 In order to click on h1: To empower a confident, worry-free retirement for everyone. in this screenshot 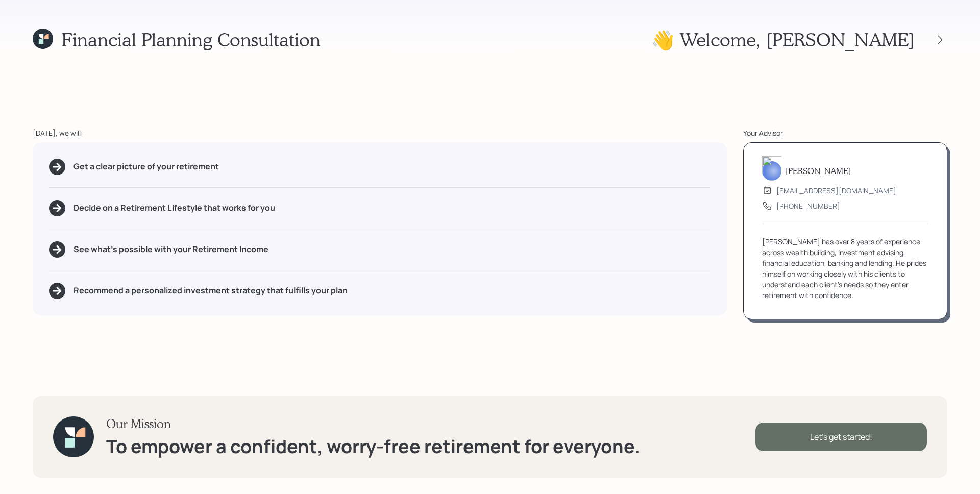, I will do `click(373, 446)`.